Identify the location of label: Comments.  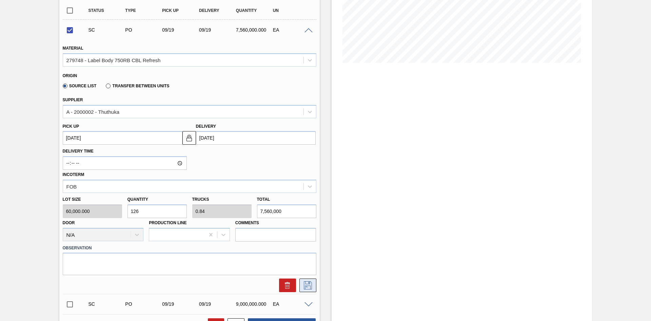
(276, 223).